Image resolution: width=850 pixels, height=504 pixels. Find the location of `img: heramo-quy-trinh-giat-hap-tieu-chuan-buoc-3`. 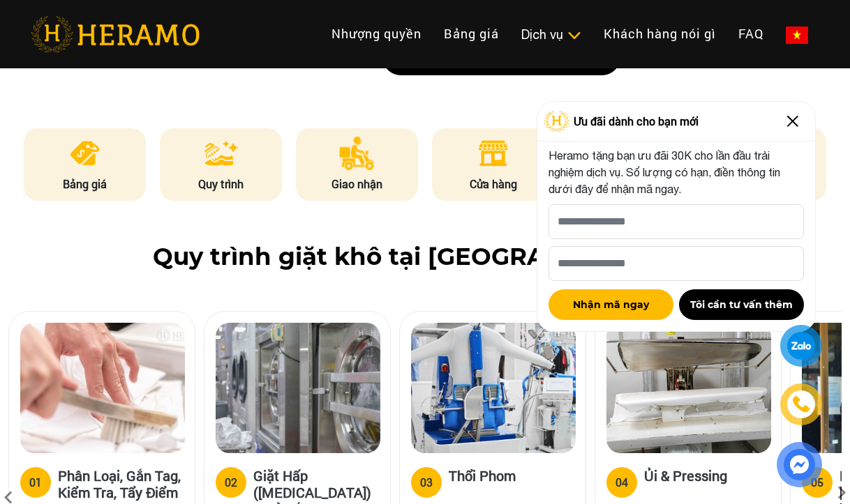

img: heramo-quy-trinh-giat-hap-tieu-chuan-buoc-3 is located at coordinates (494, 387).